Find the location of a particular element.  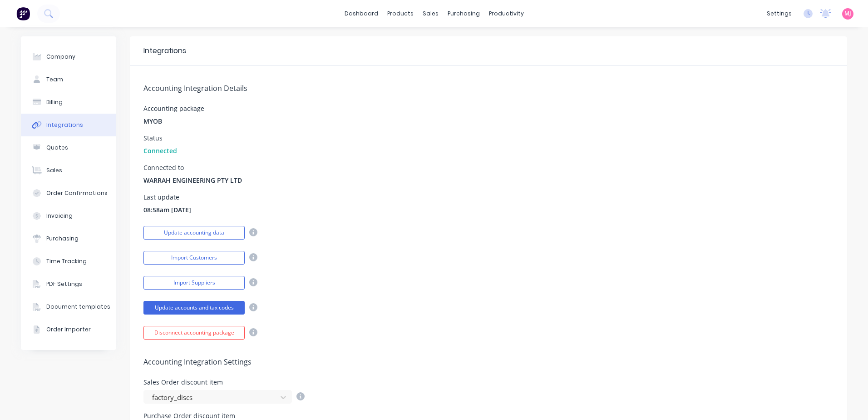

div: Sales Order discount item is located at coordinates (224, 382).